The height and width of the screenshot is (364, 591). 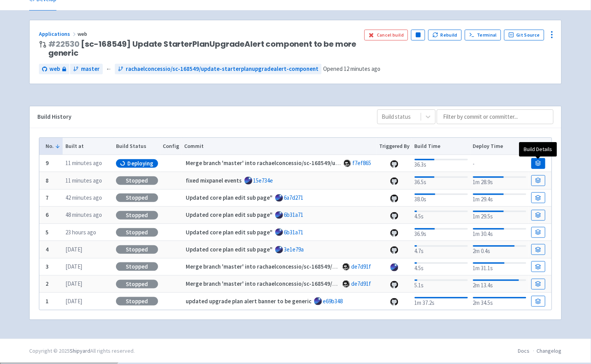 I want to click on div: 36.5s, so click(x=441, y=181).